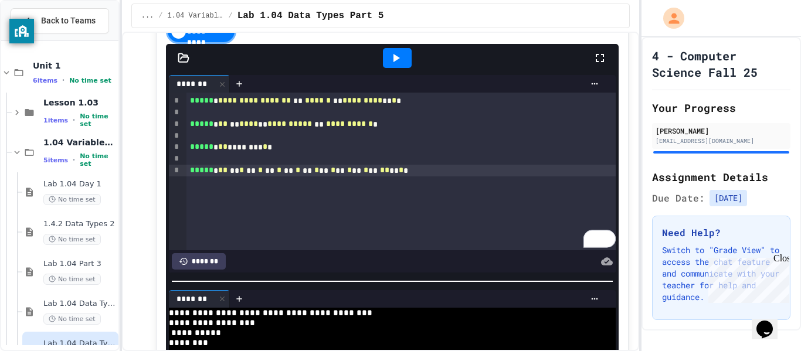  I want to click on span: Lab 1.04 Day 1, so click(80, 184).